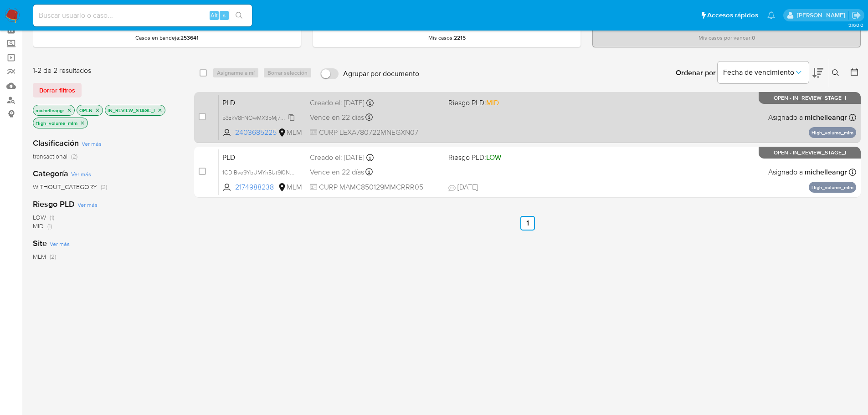 This screenshot has height=415, width=868. What do you see at coordinates (224, 15) in the screenshot?
I see `span: s` at bounding box center [224, 15].